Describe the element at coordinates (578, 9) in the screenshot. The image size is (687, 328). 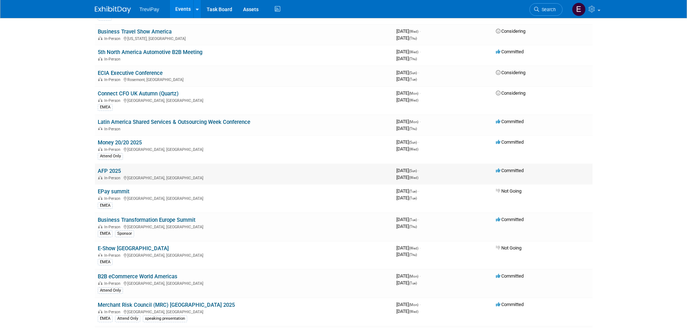
I see `img: Eric Shipe` at that location.